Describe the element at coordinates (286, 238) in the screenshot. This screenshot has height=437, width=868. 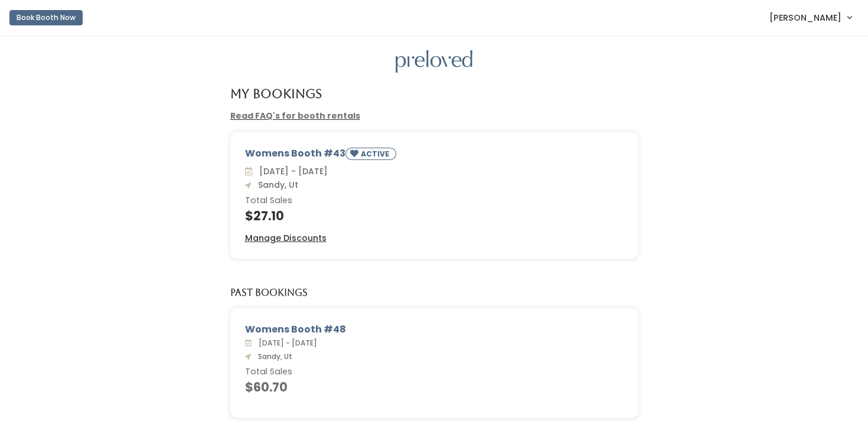
I see `a: Manage Discounts` at that location.